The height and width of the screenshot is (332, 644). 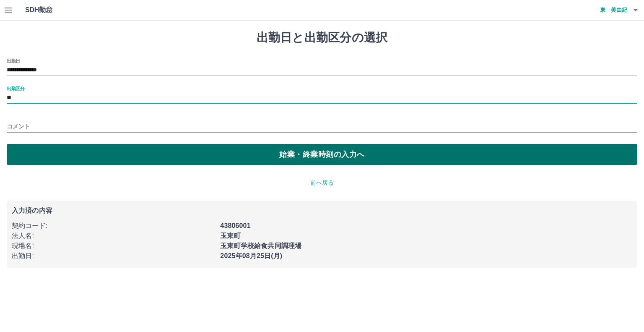 What do you see at coordinates (113, 235) in the screenshot?
I see `p: 法人名 :` at bounding box center [113, 235].